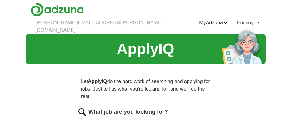  I want to click on p: Let do the hard work of searching and applying for jobs. Just tell us what you're looking for, an..., so click(145, 89).